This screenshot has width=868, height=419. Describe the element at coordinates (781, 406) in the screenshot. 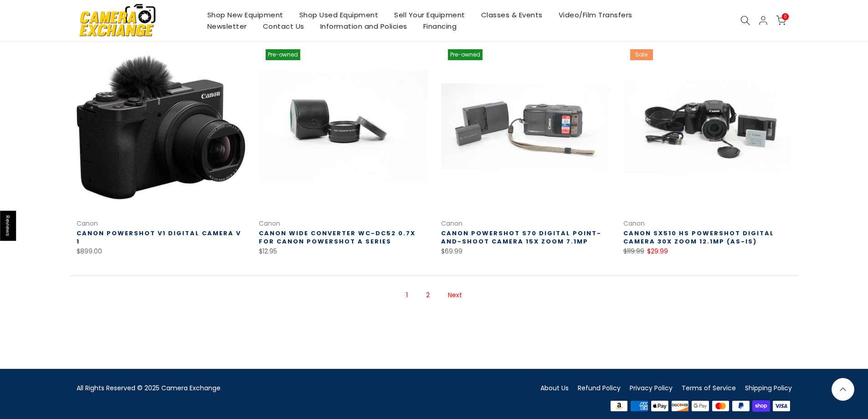

I see `img: visa` at that location.